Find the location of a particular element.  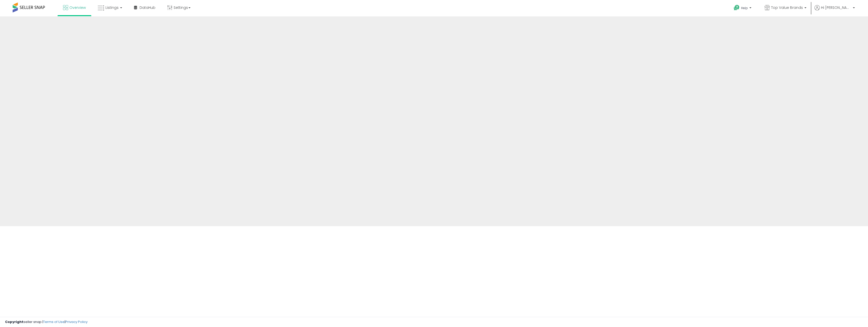

span: Listings is located at coordinates (112, 8).